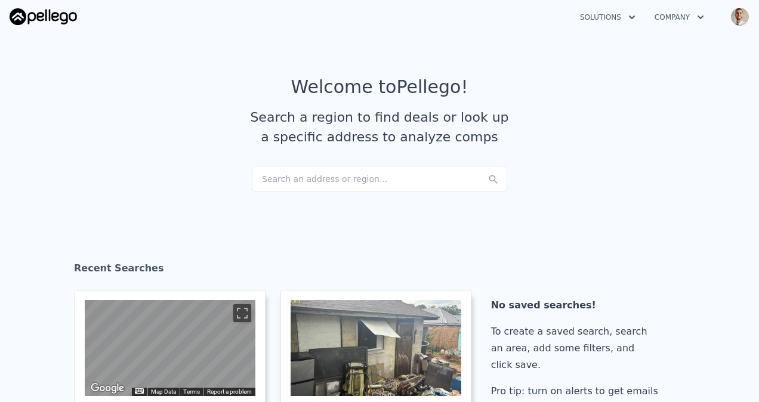 Image resolution: width=759 pixels, height=402 pixels. I want to click on button: Toggle fullscreen view, so click(242, 313).